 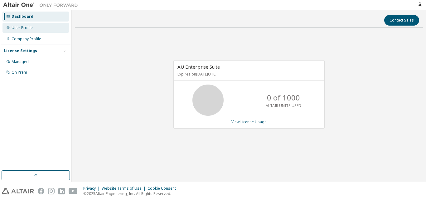 I want to click on img: Altair One, so click(x=42, y=5).